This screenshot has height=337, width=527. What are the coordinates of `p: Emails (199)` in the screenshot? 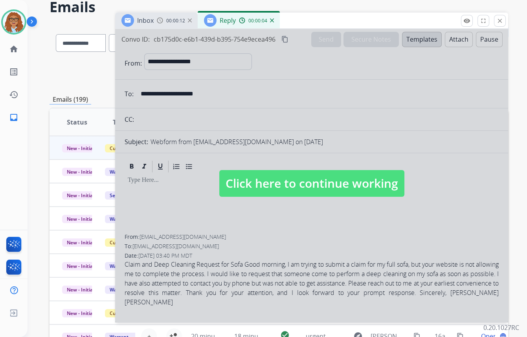 It's located at (70, 99).